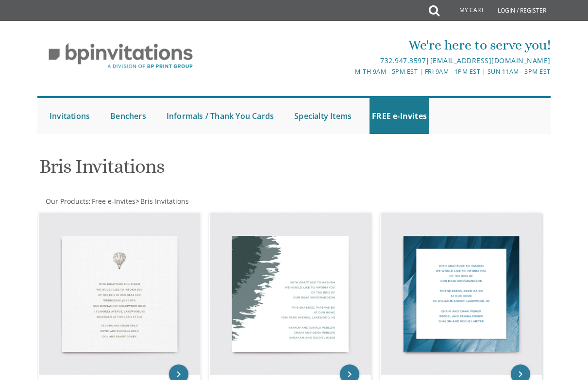  Describe the element at coordinates (67, 201) in the screenshot. I see `a: Our Products` at that location.